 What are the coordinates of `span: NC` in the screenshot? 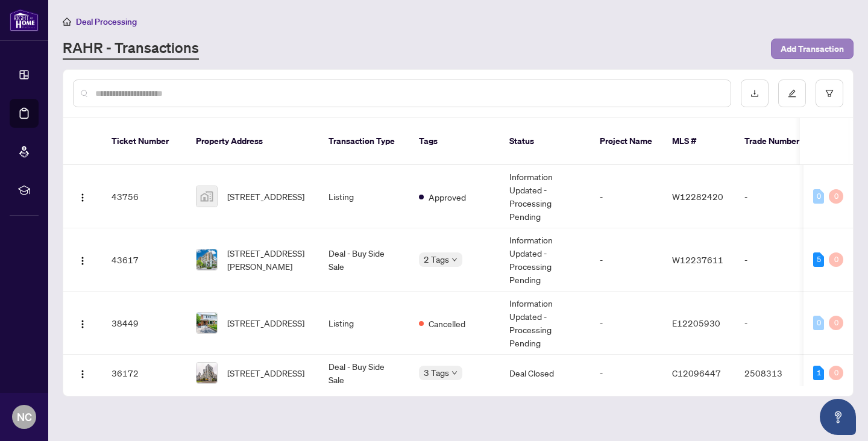 It's located at (24, 417).